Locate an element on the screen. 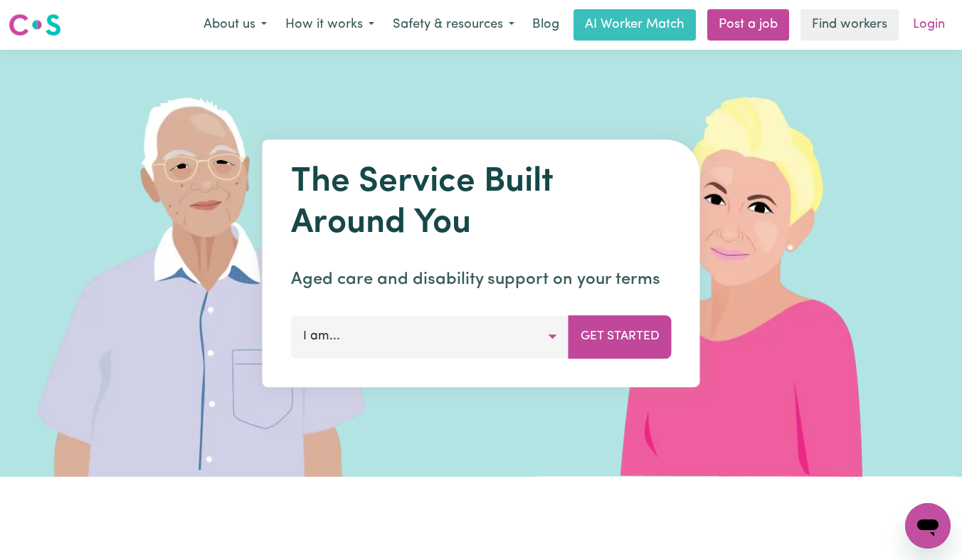  button: How it works is located at coordinates (329, 25).